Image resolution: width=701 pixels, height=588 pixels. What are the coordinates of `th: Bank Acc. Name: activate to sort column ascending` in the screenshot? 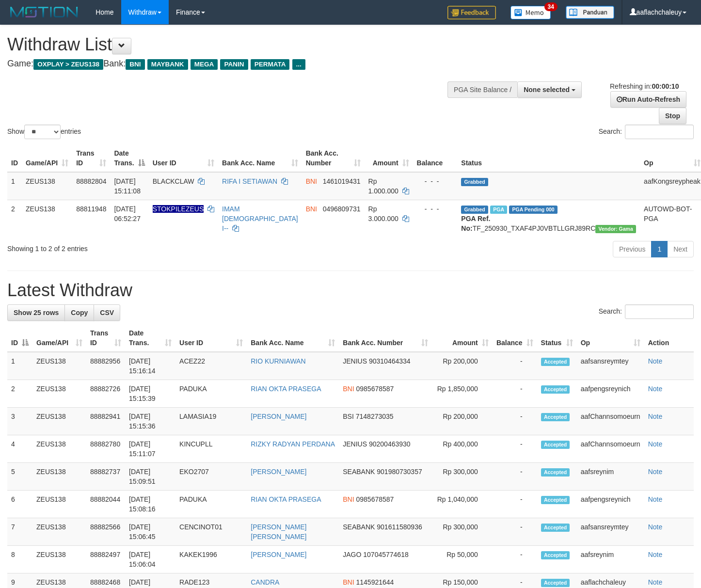 It's located at (293, 338).